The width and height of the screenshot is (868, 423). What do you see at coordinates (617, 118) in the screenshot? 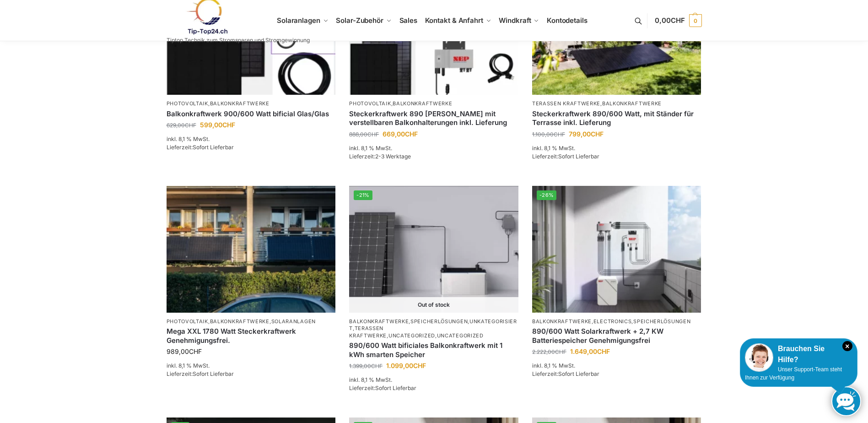
I see `a: Steckerkraftwerk 890/600 Watt, mit Ständer für Terrasse inkl. Lieferung` at bounding box center [617, 118].